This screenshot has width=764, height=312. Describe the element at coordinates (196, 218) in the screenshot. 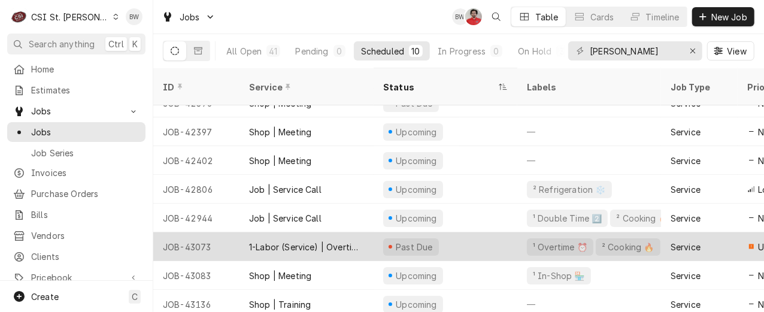

I see `div: JOB-42944` at that location.